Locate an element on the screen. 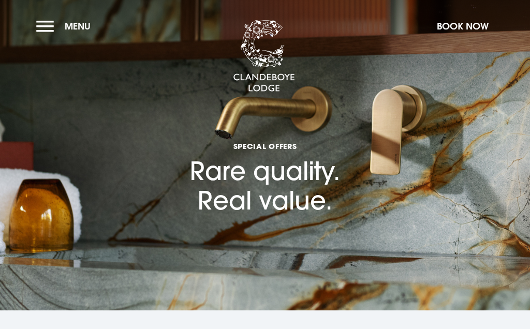 This screenshot has width=530, height=329. button: Book Now is located at coordinates (462, 26).